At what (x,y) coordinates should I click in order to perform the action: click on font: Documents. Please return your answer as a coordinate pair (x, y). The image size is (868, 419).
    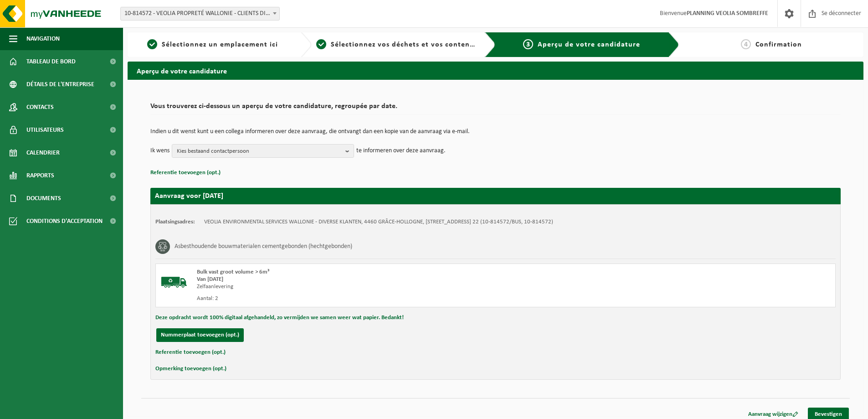
    Looking at the image, I should click on (44, 198).